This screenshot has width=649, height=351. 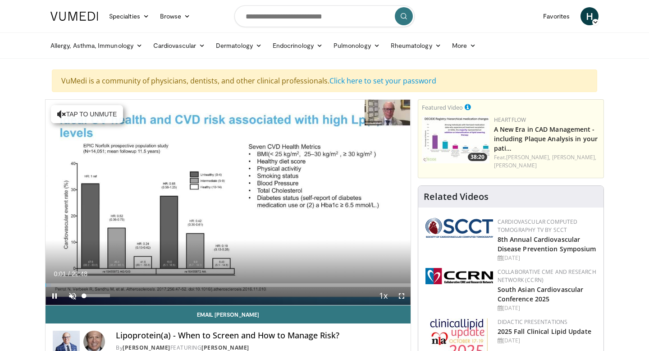 What do you see at coordinates (129, 16) in the screenshot?
I see `a: Specialties` at bounding box center [129, 16].